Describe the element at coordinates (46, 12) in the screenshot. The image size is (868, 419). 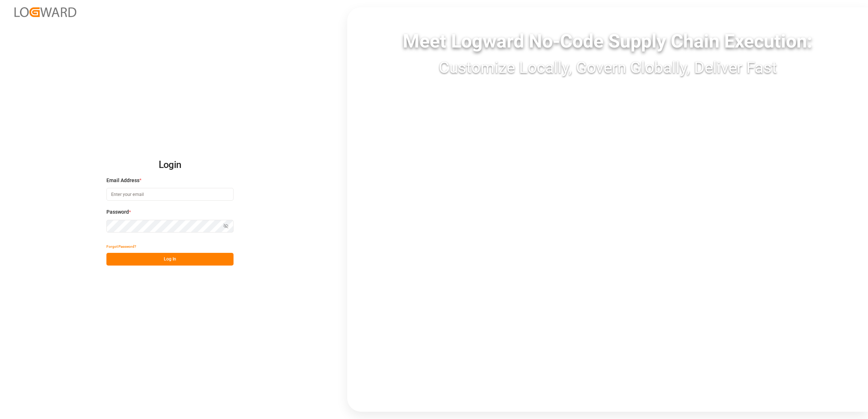
I see `img: Logward_new_orange.png` at that location.